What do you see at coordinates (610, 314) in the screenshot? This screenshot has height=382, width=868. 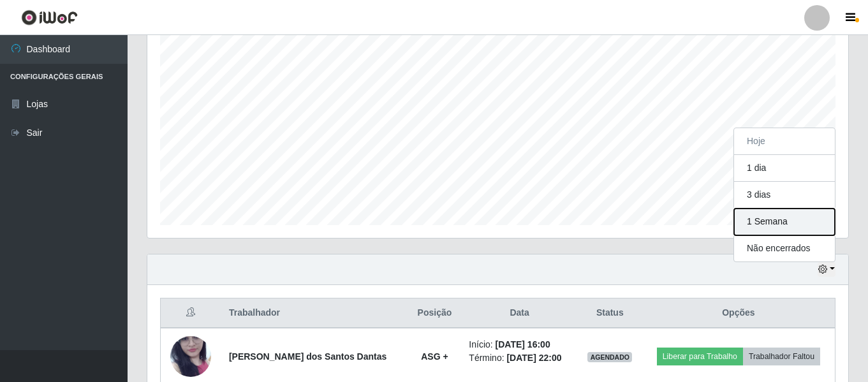 I see `th: Status` at bounding box center [610, 314].